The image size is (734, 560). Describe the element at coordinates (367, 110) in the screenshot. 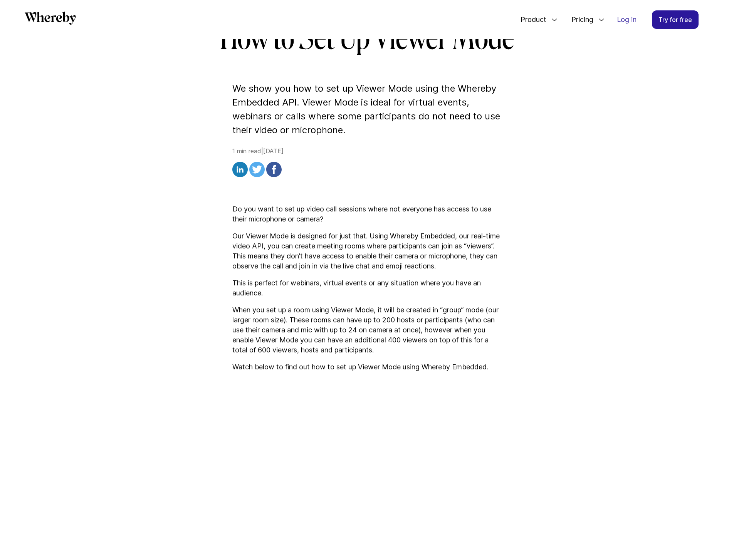

I see `p: We show you how to set up Viewer Mode using the Whereby Embedded API. Viewer Mode is ideal for vi...` at that location.